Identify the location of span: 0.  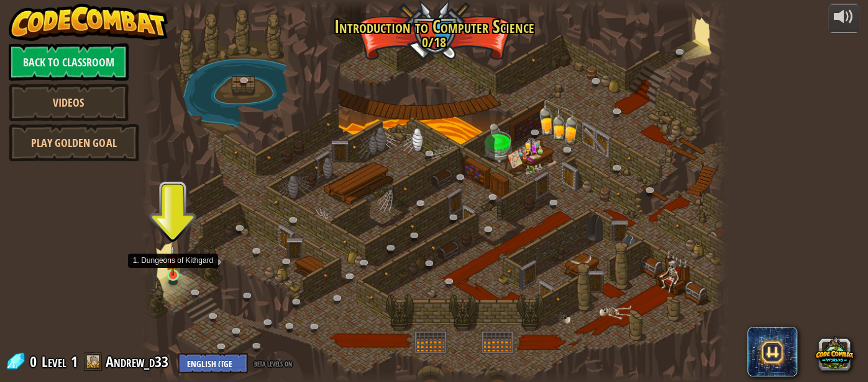
(35, 362).